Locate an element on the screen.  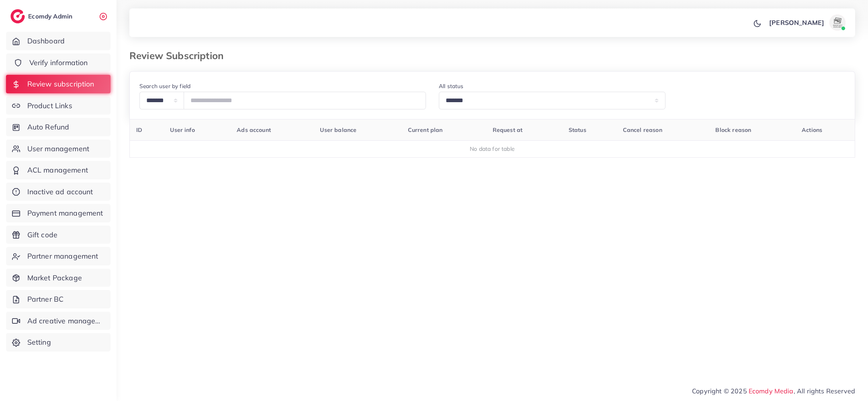
span: Auto Refund is located at coordinates (48, 127).